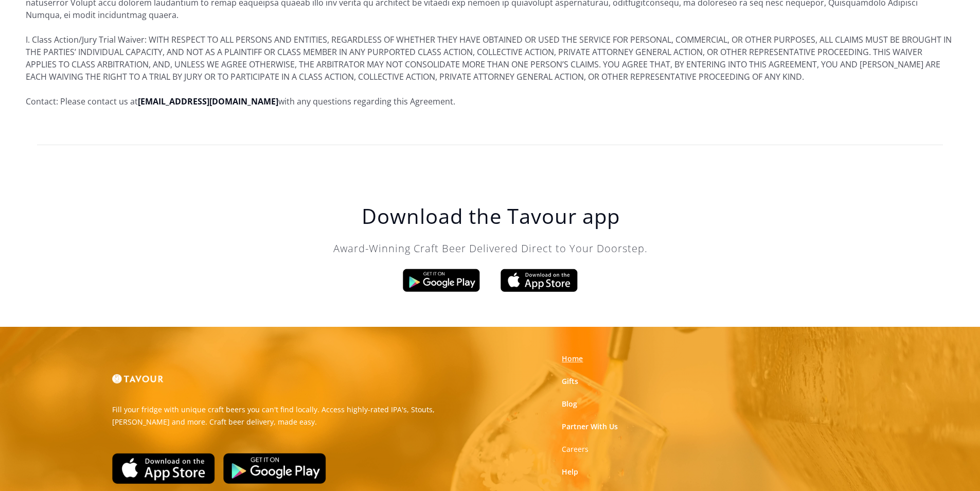 Image resolution: width=980 pixels, height=491 pixels. What do you see at coordinates (575, 449) in the screenshot?
I see `strong: Careers` at bounding box center [575, 449].